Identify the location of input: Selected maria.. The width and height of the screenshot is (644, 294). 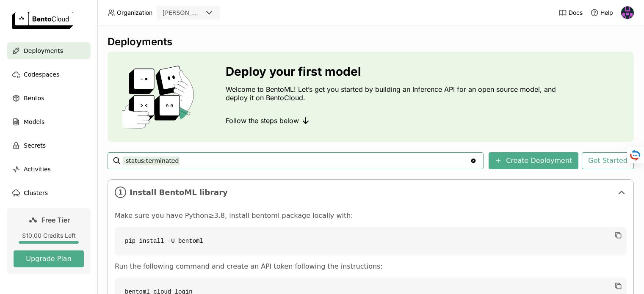
(204, 13).